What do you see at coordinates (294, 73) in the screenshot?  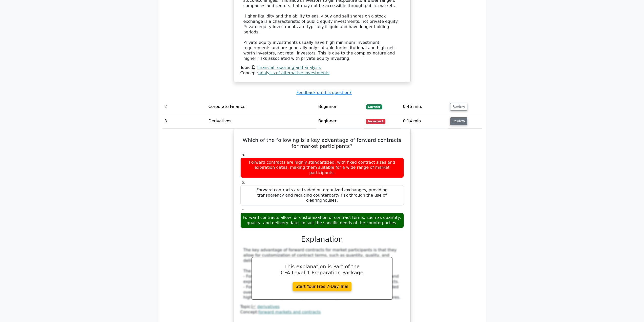 I see `a: analysis of alternative investments` at bounding box center [294, 73].